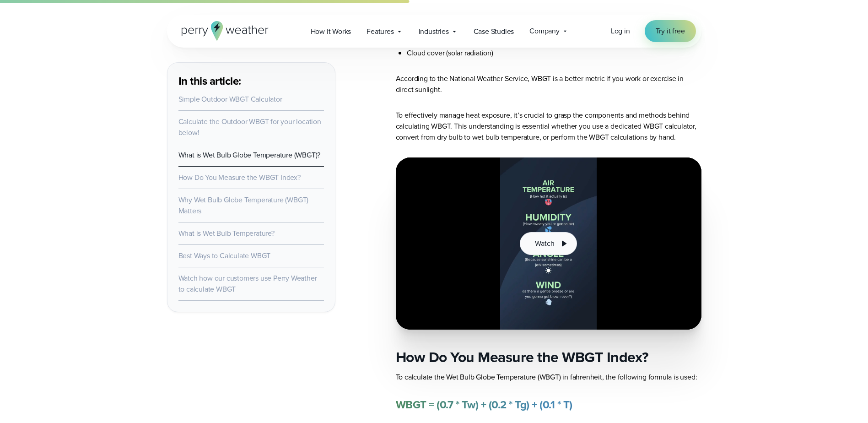 The image size is (868, 423). Describe the element at coordinates (549, 377) in the screenshot. I see `p: To calculate the Wet Bulb Globe Temperature (WBGT) in fahrenheit, the following formula is used:` at that location.